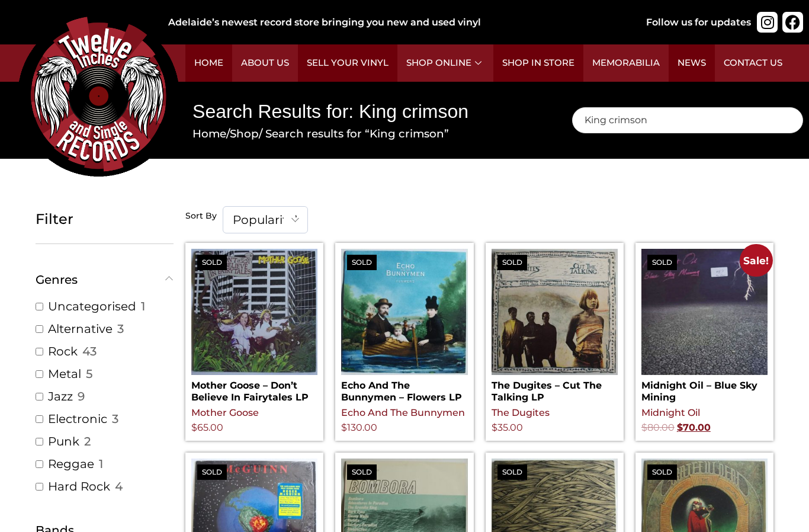 The image size is (809, 532). What do you see at coordinates (89, 351) in the screenshot?
I see `span: 43` at bounding box center [89, 351].